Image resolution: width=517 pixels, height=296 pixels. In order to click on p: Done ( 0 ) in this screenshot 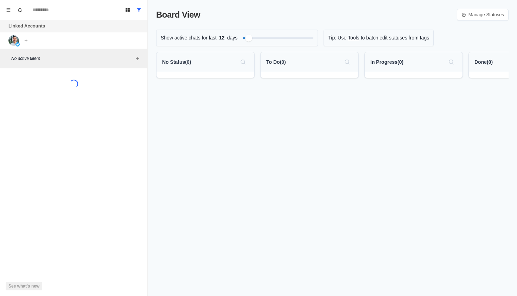, I will do `click(484, 62)`.